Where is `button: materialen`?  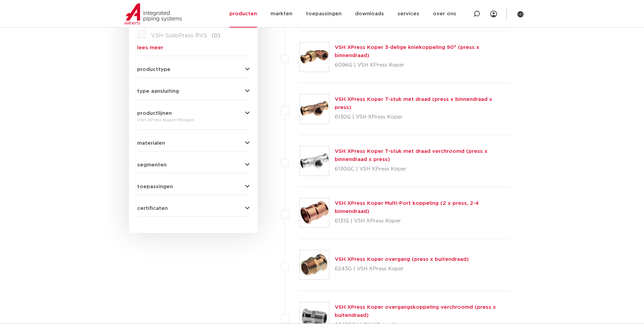
button: materialen is located at coordinates (193, 143).